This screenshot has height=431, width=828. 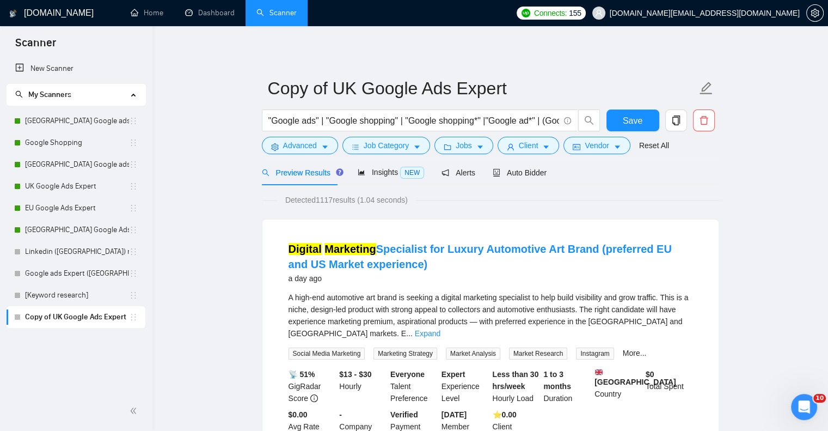 What do you see at coordinates (391, 172) in the screenshot?
I see `span: Insights` at bounding box center [391, 172].